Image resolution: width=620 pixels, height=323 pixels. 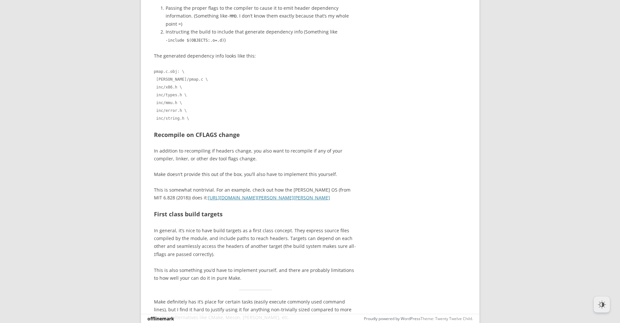 I want to click on a: offlinemark, so click(x=161, y=318).